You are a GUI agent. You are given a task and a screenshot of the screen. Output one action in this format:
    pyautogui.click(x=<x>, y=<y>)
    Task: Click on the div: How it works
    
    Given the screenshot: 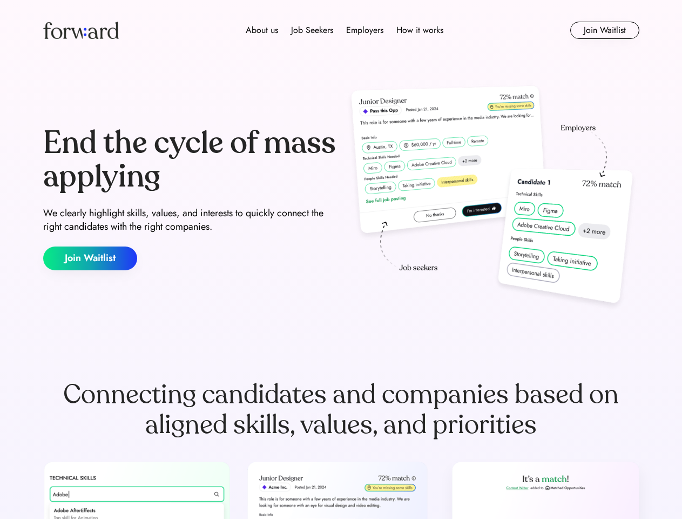 What is the action you would take?
    pyautogui.click(x=420, y=30)
    